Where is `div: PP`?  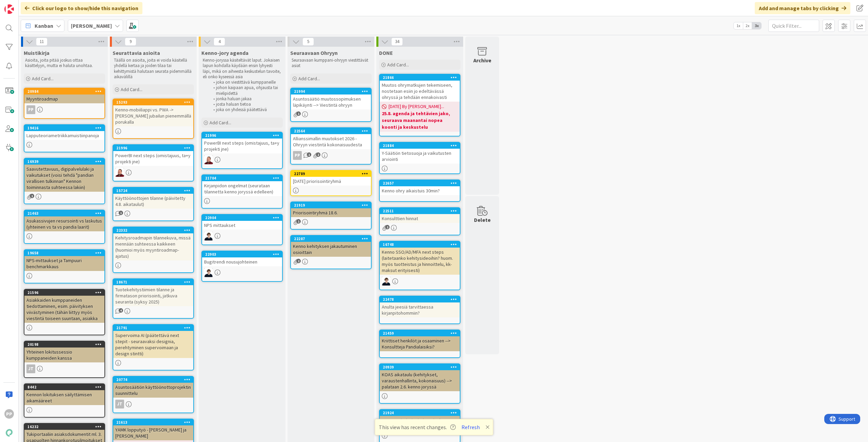 div: PP is located at coordinates (298, 156).